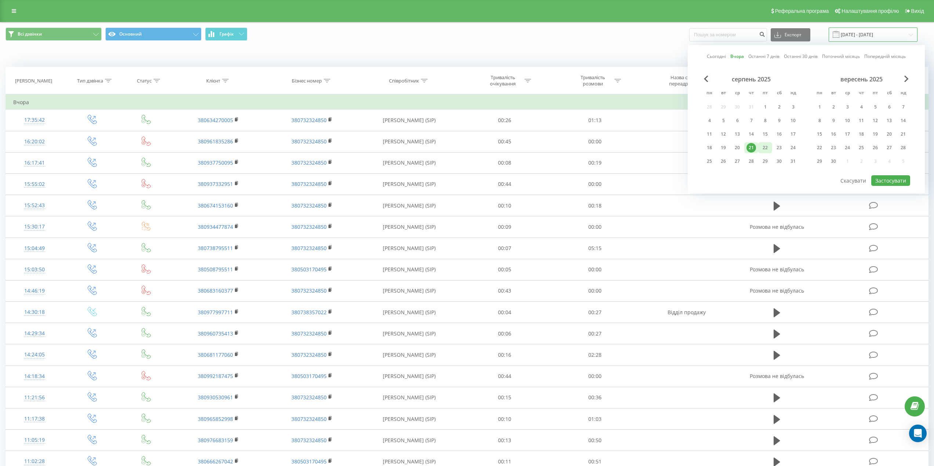 This screenshot has height=466, width=934. What do you see at coordinates (819, 107) in the screenshot?
I see `div: 1` at bounding box center [819, 107].